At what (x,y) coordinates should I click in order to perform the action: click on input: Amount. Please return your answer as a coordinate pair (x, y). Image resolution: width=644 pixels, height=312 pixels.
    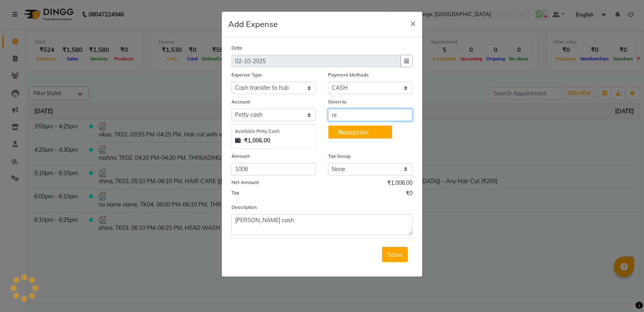
    Looking at the image, I should click on (274, 169).